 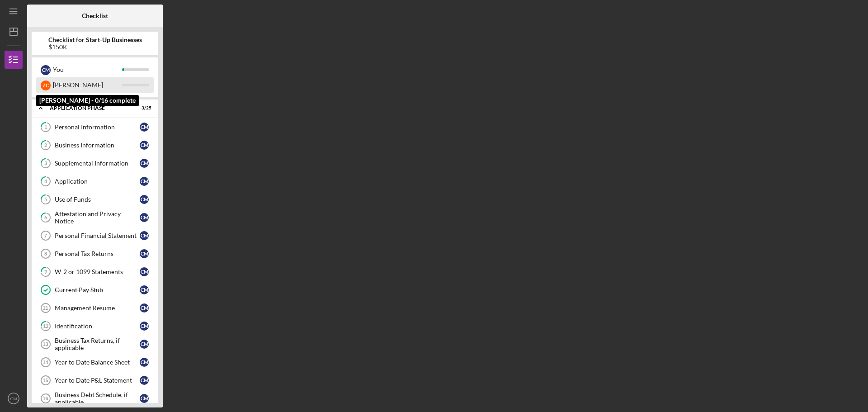 I want to click on a: 7Personal Financial StatementCM, so click(x=95, y=236).